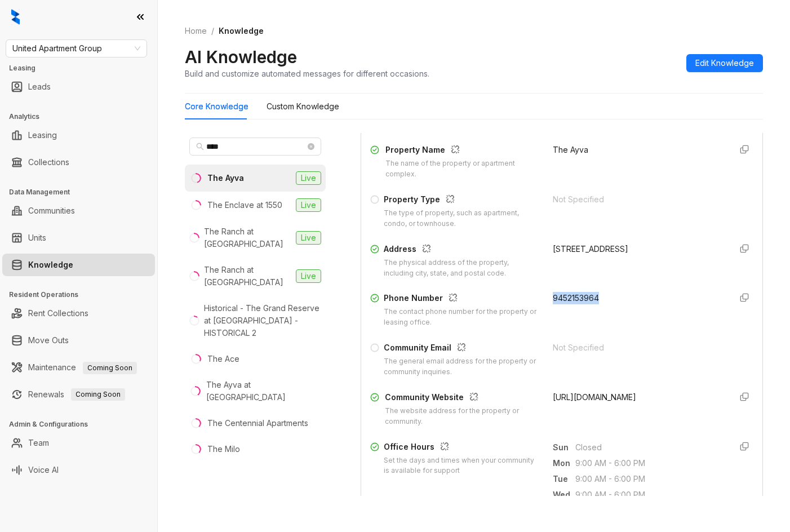 The height and width of the screenshot is (532, 790). Describe the element at coordinates (195, 31) in the screenshot. I see `a: Home` at that location.